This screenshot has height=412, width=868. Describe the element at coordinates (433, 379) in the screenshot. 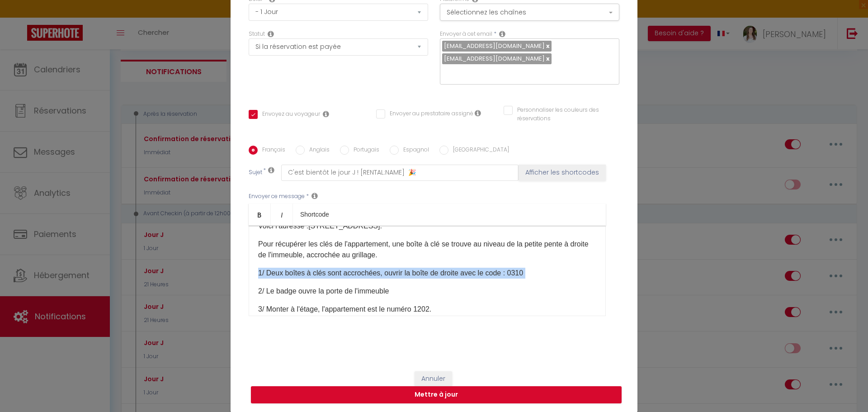

I see `button: Annuler` at that location.